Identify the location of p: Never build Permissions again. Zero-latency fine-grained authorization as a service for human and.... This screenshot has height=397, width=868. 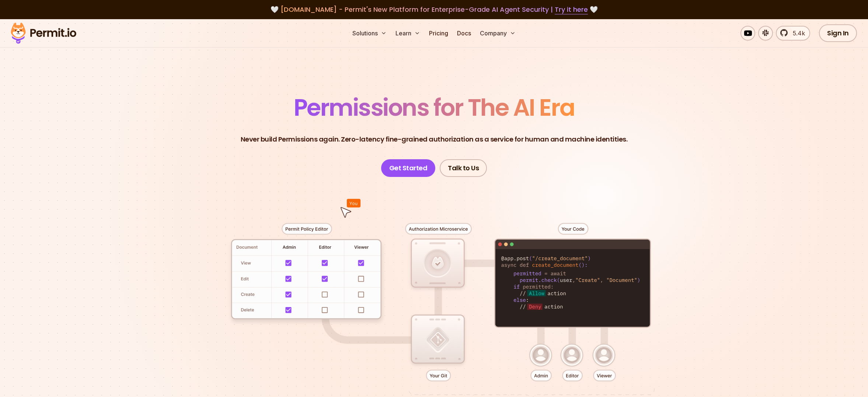
(434, 140).